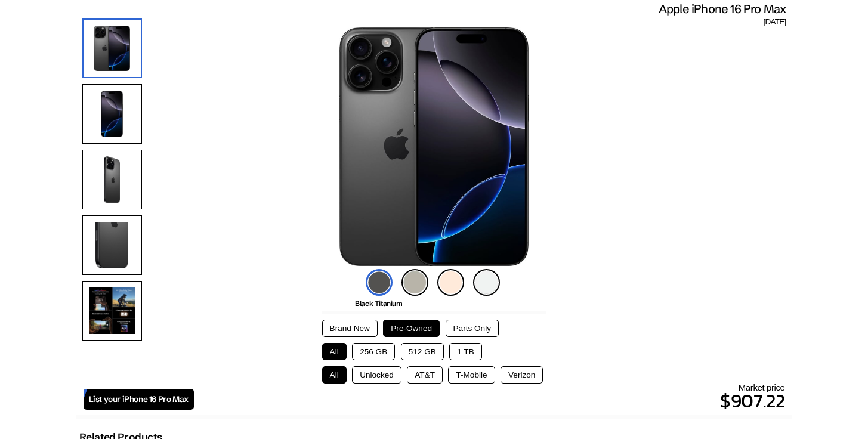 The image size is (868, 439). Describe the element at coordinates (350, 328) in the screenshot. I see `button: Brand New` at that location.